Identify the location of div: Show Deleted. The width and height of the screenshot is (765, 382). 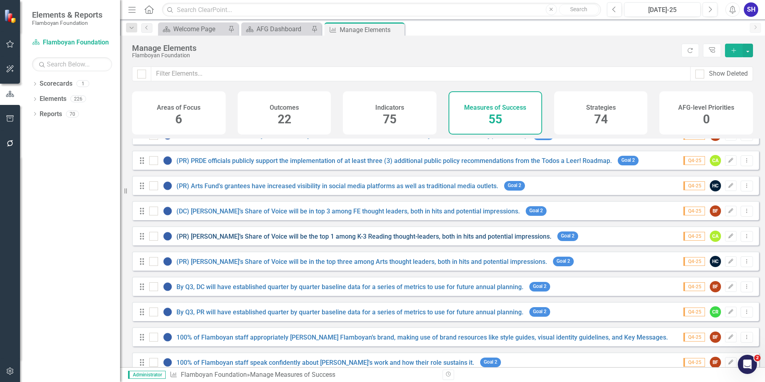
(728, 74).